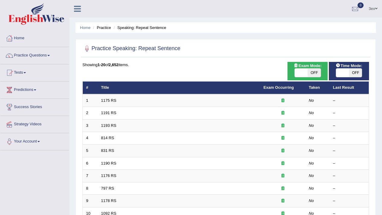 The height and width of the screenshot is (215, 382). I want to click on span: 0, so click(361, 5).